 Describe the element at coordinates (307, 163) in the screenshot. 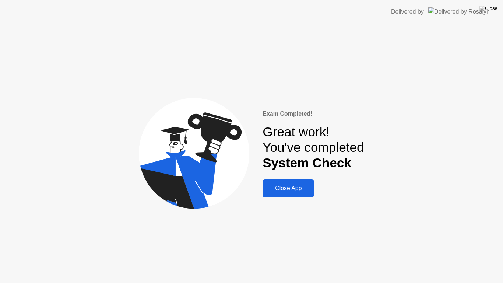

I see `b: System Check` at that location.